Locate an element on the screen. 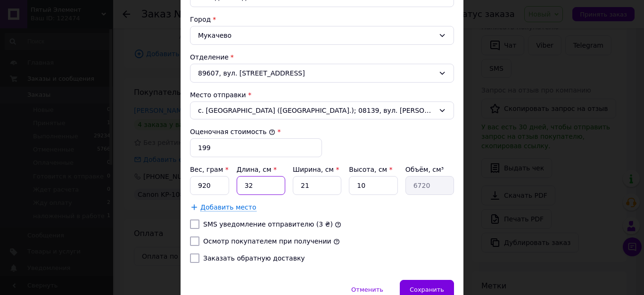 The height and width of the screenshot is (295, 644). div: Мукачево is located at coordinates (322, 35).